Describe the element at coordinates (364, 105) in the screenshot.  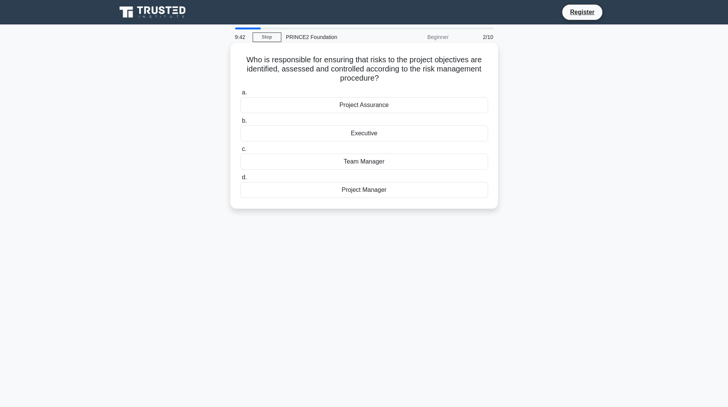
I see `div: Project Assurance` at that location.